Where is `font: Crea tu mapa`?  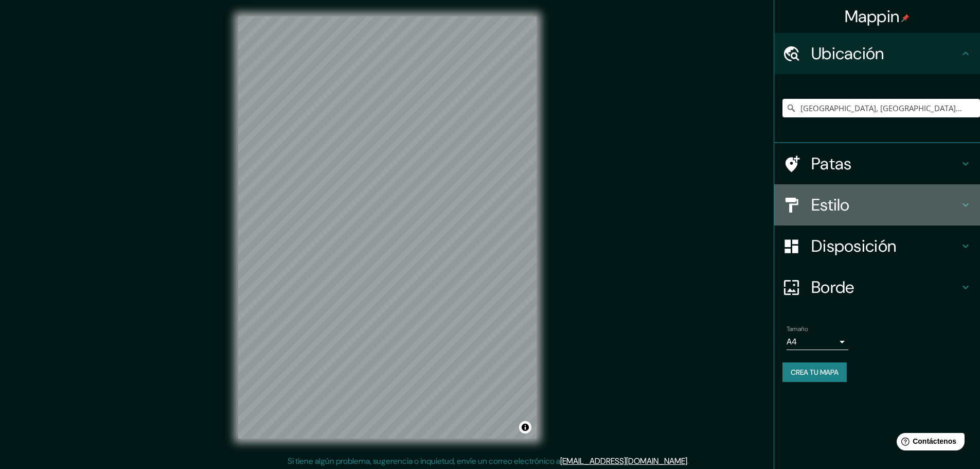
font: Crea tu mapa is located at coordinates (815, 372).